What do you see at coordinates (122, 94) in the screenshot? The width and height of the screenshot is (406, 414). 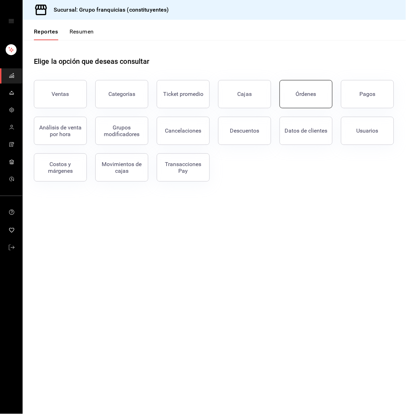 I see `div: Categorías` at bounding box center [122, 94].